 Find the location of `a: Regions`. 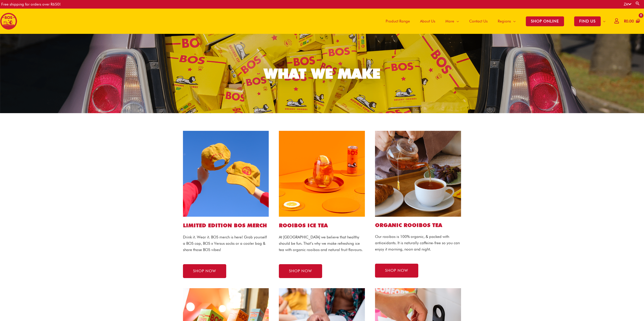

a: Regions is located at coordinates (506, 21).